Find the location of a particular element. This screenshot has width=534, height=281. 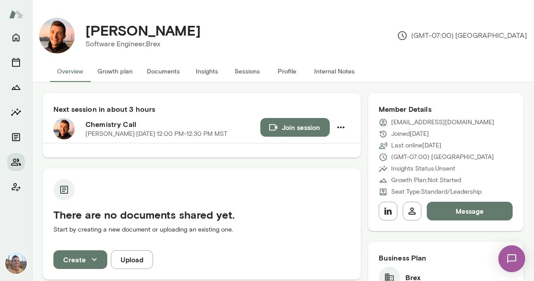

p: Seat Type: Standard/Leadership is located at coordinates (436, 192).